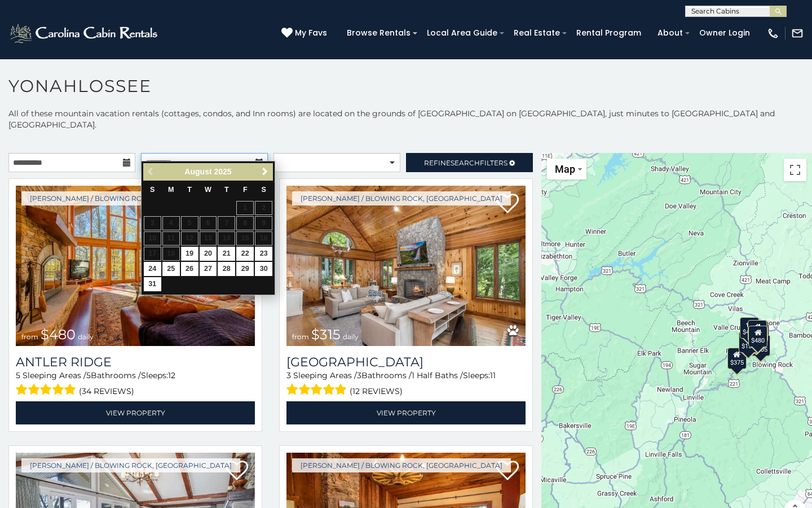 The height and width of the screenshot is (508, 812). I want to click on a: Chimney Island from $315 daily, so click(406, 266).